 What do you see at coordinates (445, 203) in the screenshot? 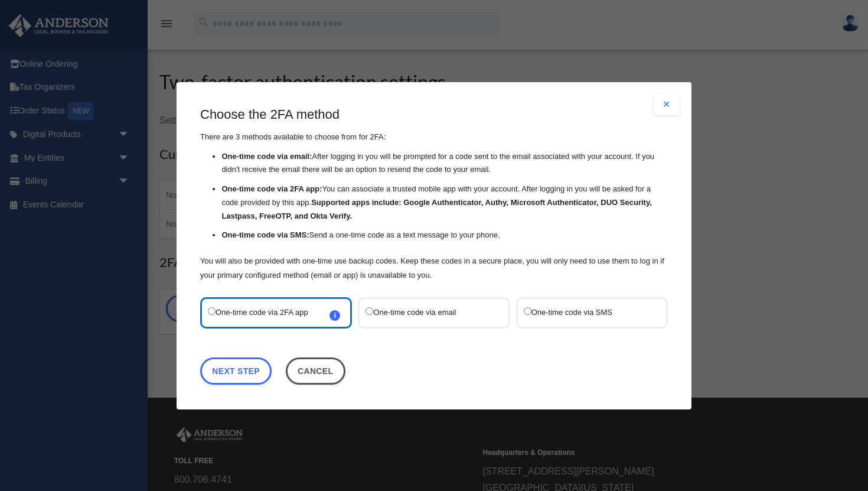
I see `li: You can associate a trusted mobile app with your account. After logging in you will be asked for ...` at bounding box center [445, 203].